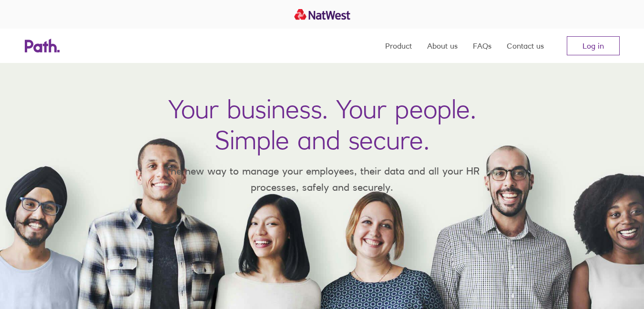  I want to click on a: About us, so click(442, 46).